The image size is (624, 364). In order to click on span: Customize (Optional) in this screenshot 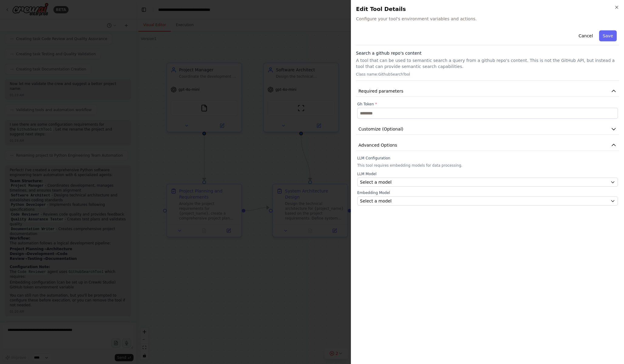, I will do `click(381, 129)`.